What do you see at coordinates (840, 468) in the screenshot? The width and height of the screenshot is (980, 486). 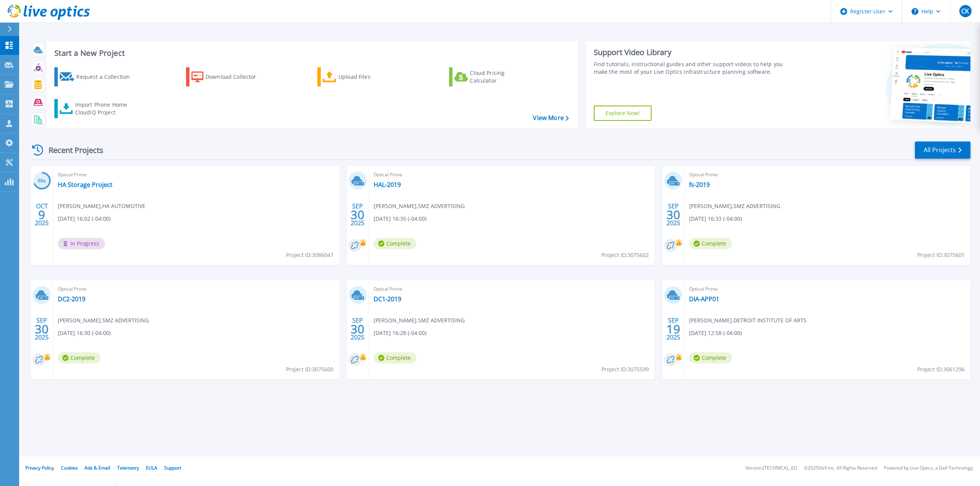 I see `li: © 2025 Dell Inc. All Rights Reserved` at bounding box center [840, 468].